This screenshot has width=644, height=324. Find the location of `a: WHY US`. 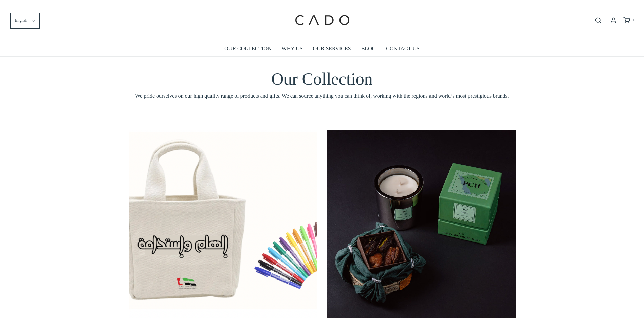

a: WHY US is located at coordinates (292, 48).